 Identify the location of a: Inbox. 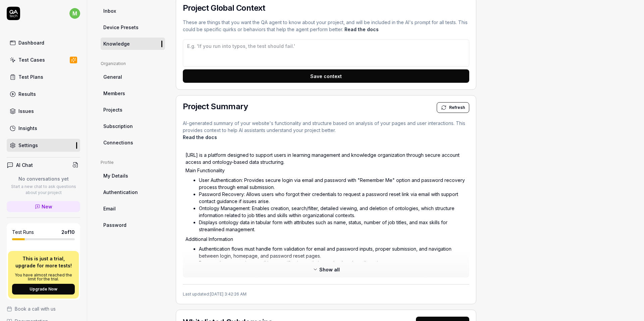
(133, 11).